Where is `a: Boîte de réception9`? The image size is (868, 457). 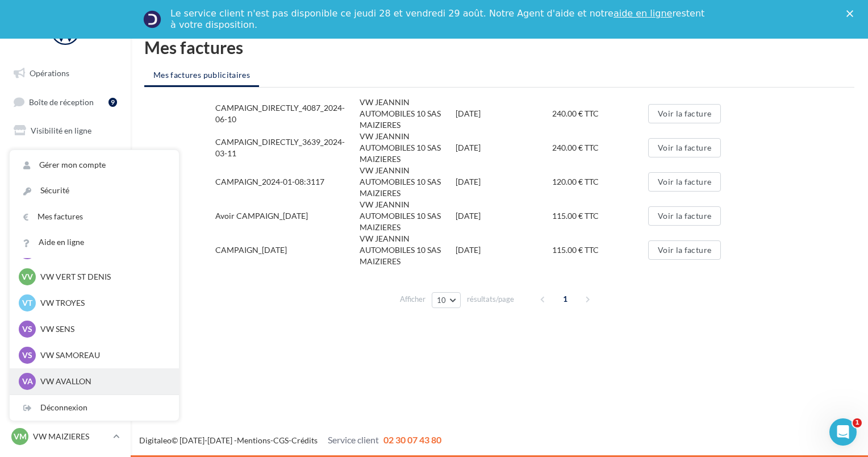 a: Boîte de réception9 is located at coordinates (65, 102).